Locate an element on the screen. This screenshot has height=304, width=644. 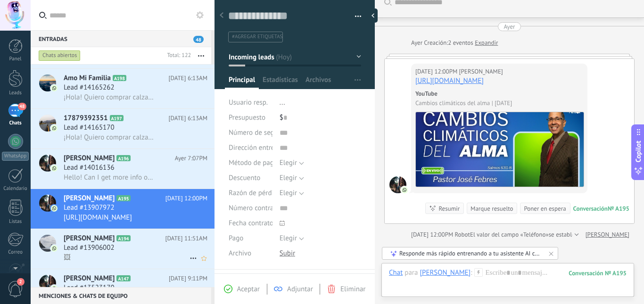
span: Amo Mi Familia is located at coordinates (87, 79).